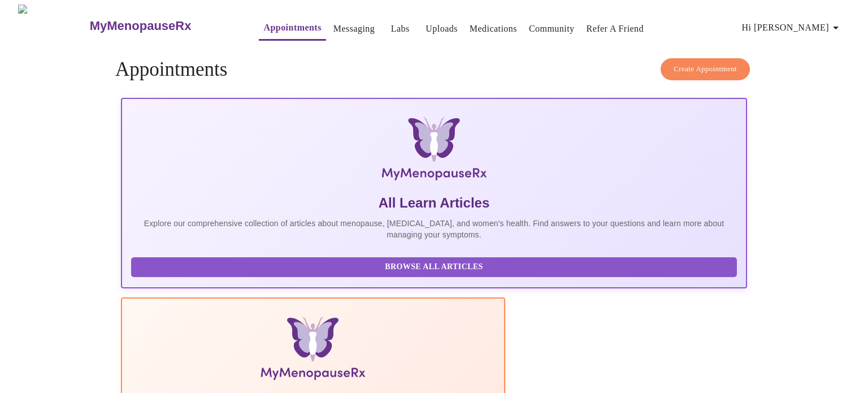  Describe the element at coordinates (552, 29) in the screenshot. I see `a: Community` at that location.